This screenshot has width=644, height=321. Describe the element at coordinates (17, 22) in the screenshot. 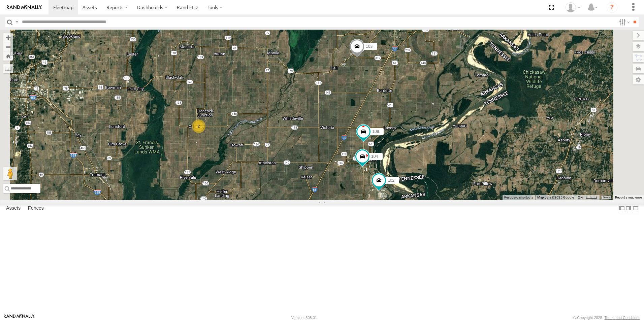

I see `label: Search Query` at that location.